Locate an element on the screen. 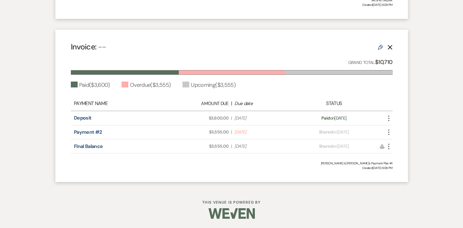  a: FInal Balance is located at coordinates (89, 146).